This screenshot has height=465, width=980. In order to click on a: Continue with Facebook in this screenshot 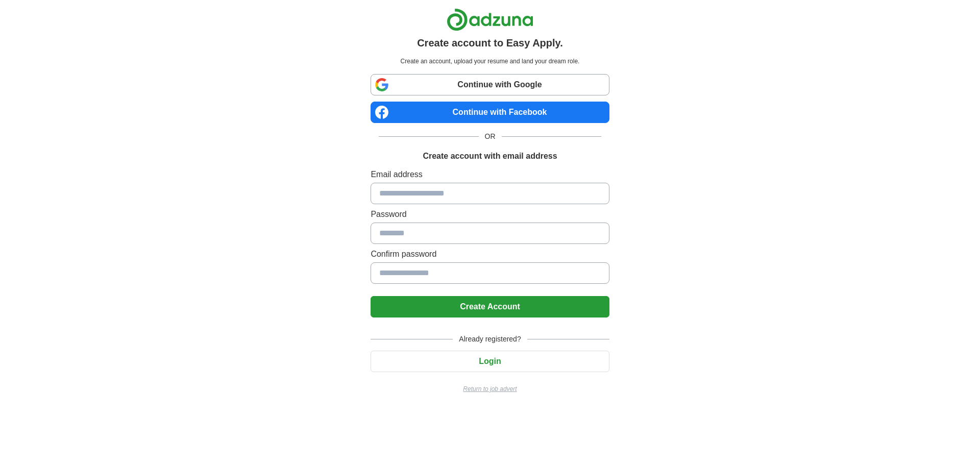, I will do `click(490, 113)`.